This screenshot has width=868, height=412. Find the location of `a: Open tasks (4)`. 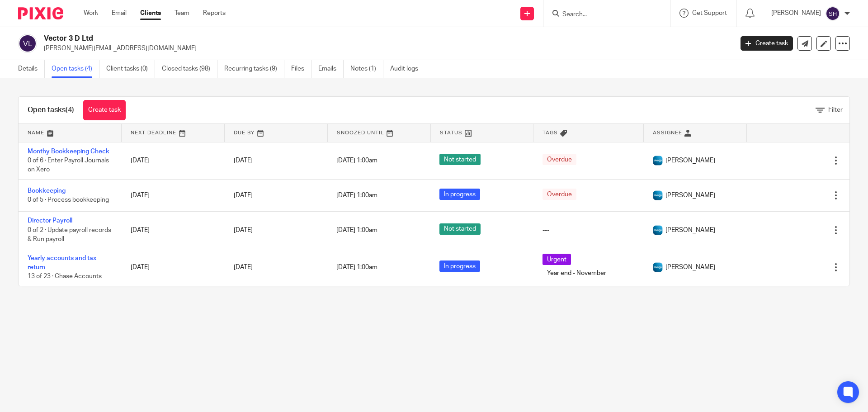

a: Open tasks (4) is located at coordinates (75, 69).